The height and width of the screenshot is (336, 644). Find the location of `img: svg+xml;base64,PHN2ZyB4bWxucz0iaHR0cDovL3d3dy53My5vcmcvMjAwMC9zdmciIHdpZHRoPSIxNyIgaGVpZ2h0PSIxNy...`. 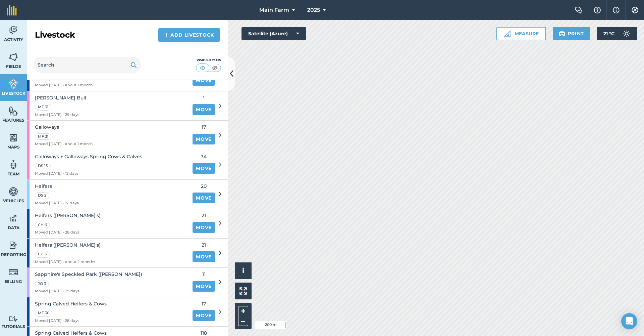

img: svg+xml;base64,PHN2ZyB4bWxucz0iaHR0cDovL3d3dy53My5vcmcvMjAwMC9zdmciIHdpZHRoPSIxNyIgaGVpZ2h0PSIxNy... is located at coordinates (616, 10).